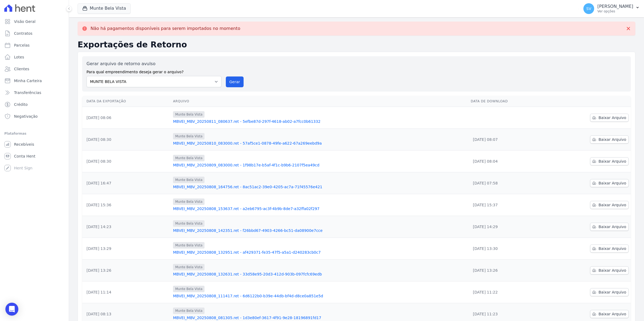  What do you see at coordinates (320, 296) in the screenshot?
I see `a: MBVEI_MBV_20250808_111417.ret - 6d6122b0-b39e-44db-bf4d-d8ce0a851e5d` at bounding box center [320, 296].